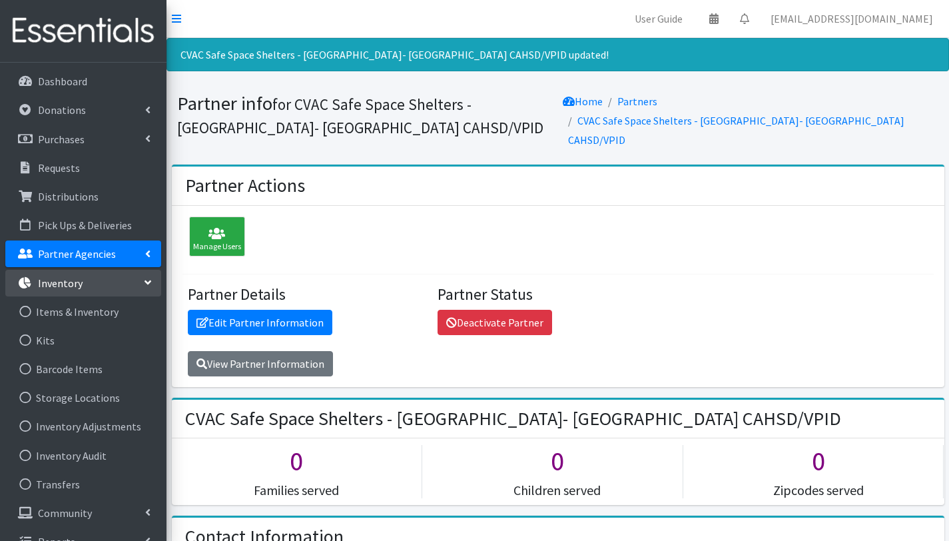 The width and height of the screenshot is (949, 541). I want to click on a: Barcode Items, so click(83, 369).